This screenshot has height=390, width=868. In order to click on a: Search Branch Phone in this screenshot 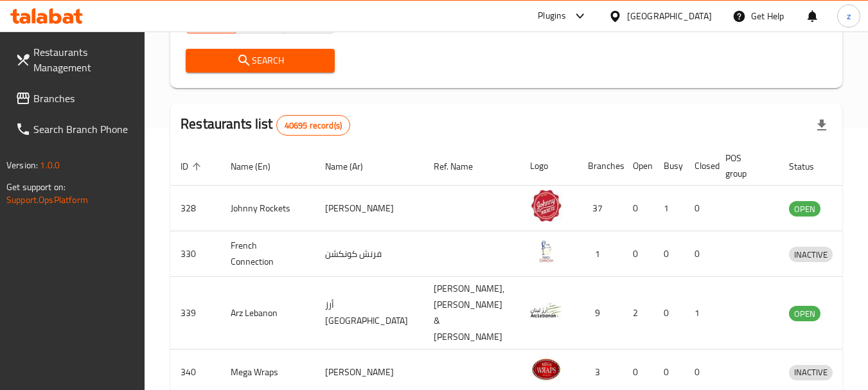, I will do `click(75, 129)`.